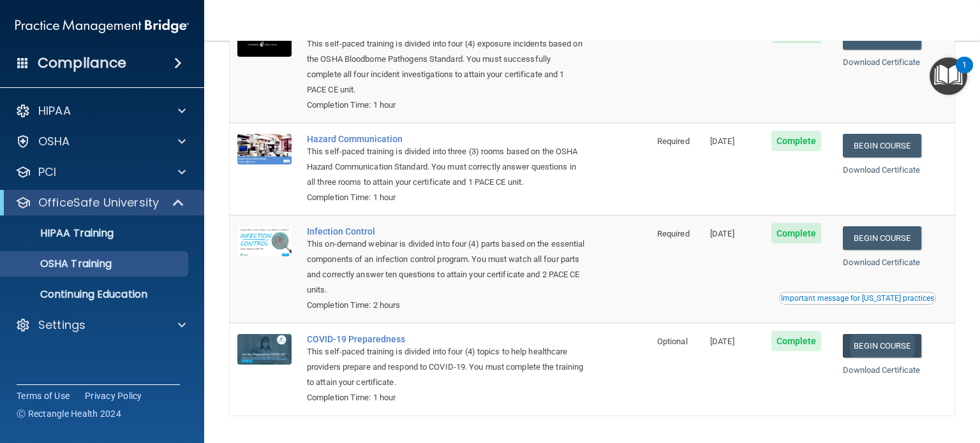 Image resolution: width=980 pixels, height=443 pixels. Describe the element at coordinates (446, 231) in the screenshot. I see `div: Infection Control` at that location.